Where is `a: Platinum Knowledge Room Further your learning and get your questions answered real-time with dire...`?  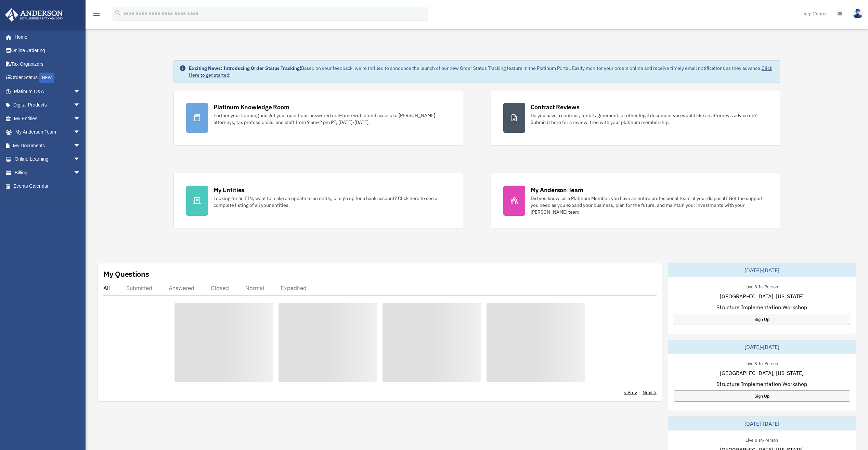 a: Platinum Knowledge Room Further your learning and get your questions answered real-time with dire... is located at coordinates (318, 118).